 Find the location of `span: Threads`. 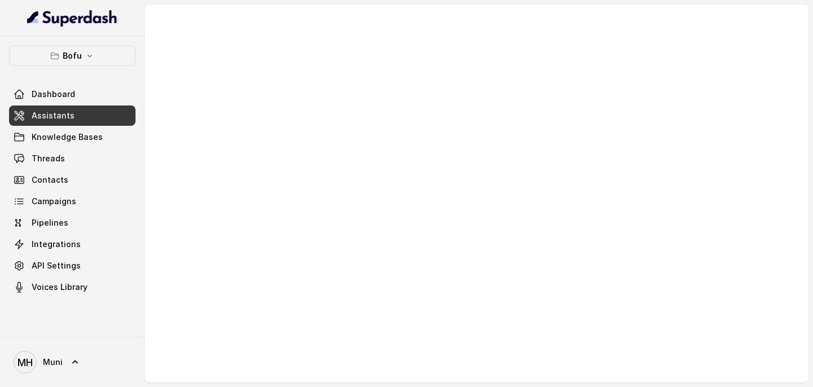

span: Threads is located at coordinates (48, 159).